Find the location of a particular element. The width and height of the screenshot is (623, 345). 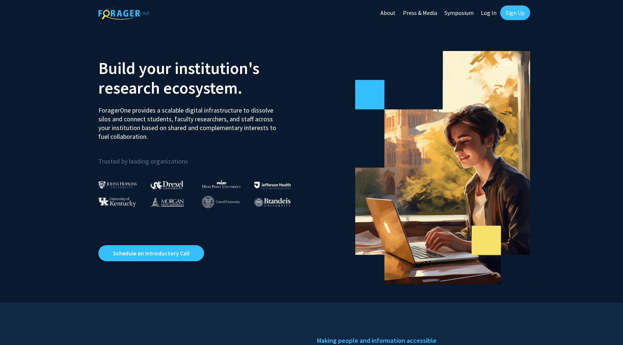

a: Opens in a new tab is located at coordinates (151, 253).